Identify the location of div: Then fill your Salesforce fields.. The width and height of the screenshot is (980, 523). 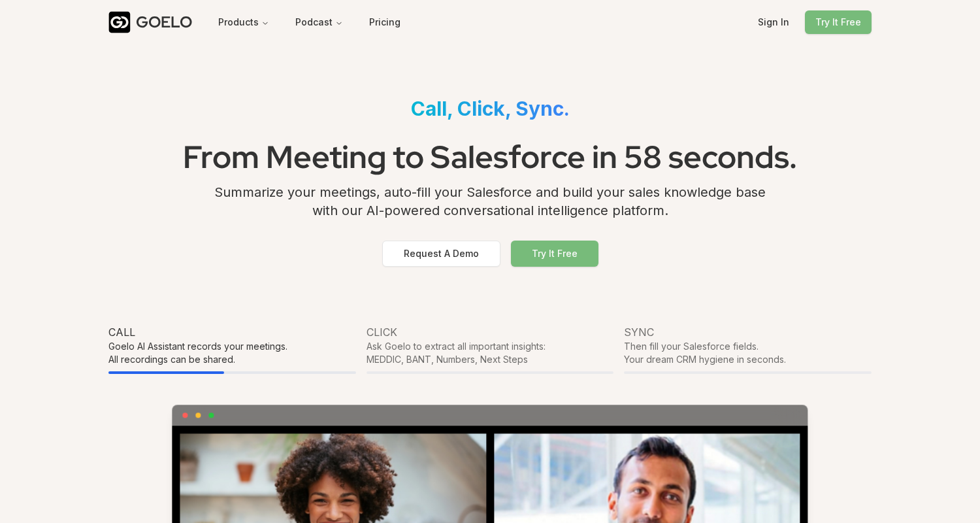
(748, 346).